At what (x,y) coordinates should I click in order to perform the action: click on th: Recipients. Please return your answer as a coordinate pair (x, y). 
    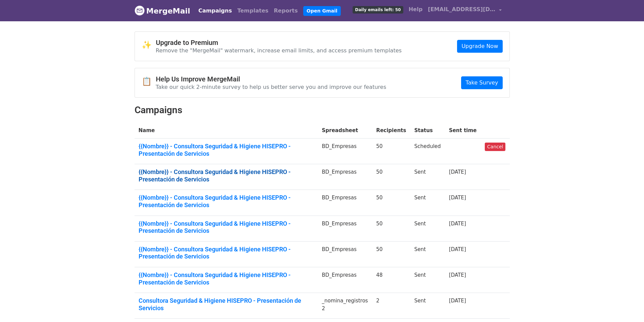
    Looking at the image, I should click on (391, 130).